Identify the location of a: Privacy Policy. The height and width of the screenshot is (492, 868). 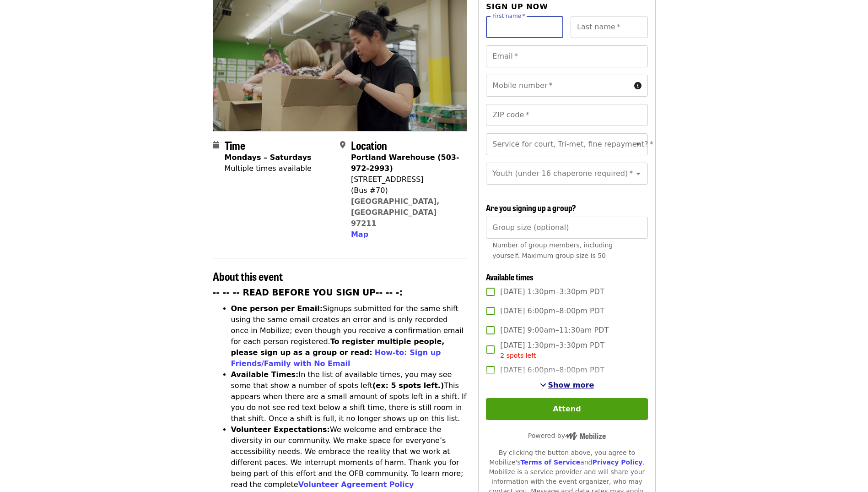
(618, 462).